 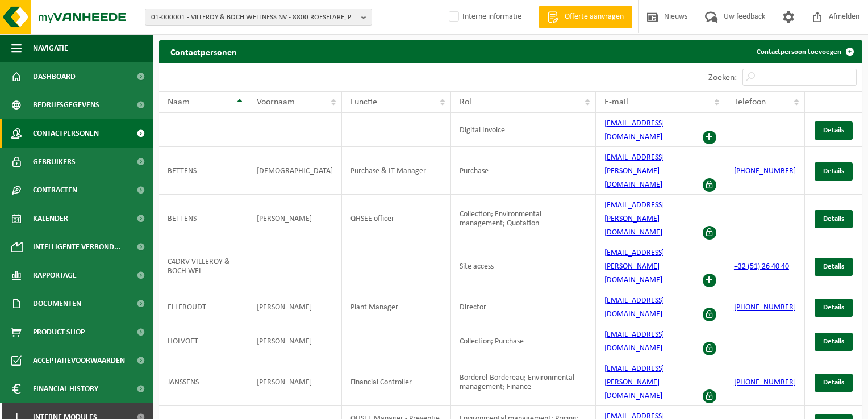 I want to click on label: Interne informatie, so click(x=484, y=17).